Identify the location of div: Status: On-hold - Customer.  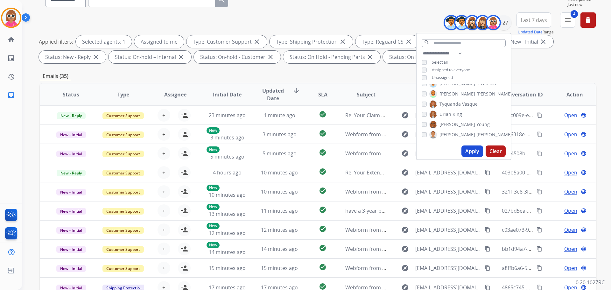
(237, 57).